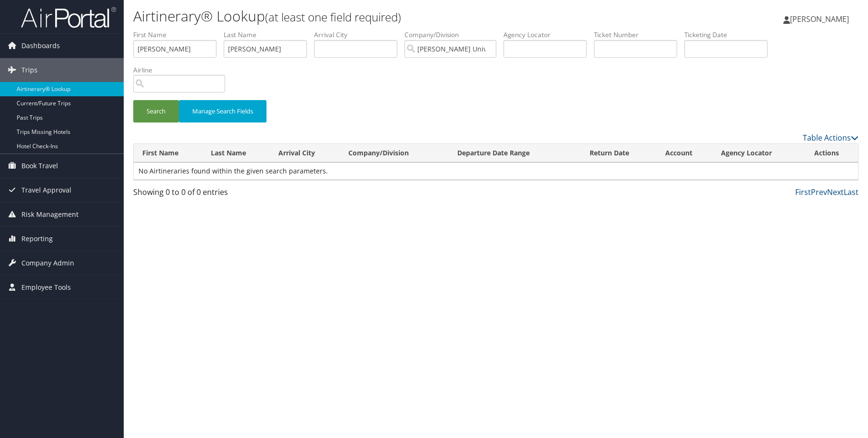  I want to click on img: airportal-logo.png, so click(69, 17).